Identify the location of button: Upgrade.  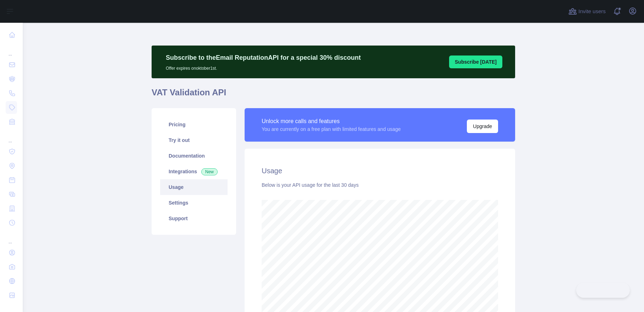
(482, 126).